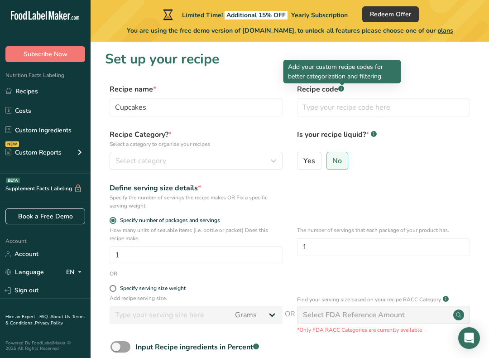  Describe the element at coordinates (383, 139) in the screenshot. I see `label: Is your recipe liquid?` at that location.